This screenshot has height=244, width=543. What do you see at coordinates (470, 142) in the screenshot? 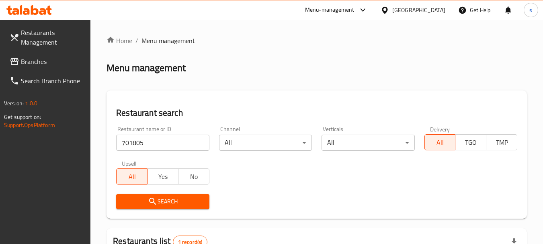
I see `span: TGO` at bounding box center [470, 142].